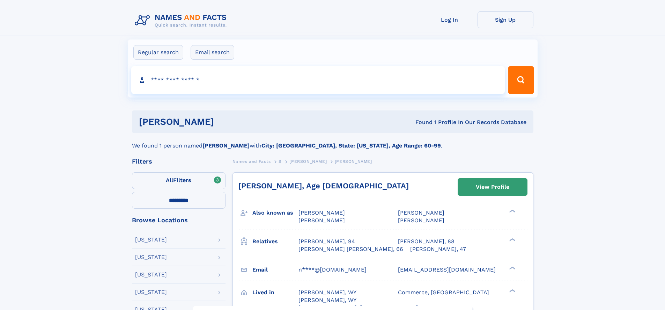 This screenshot has height=310, width=665. What do you see at coordinates (280, 161) in the screenshot?
I see `span: S` at bounding box center [280, 161].